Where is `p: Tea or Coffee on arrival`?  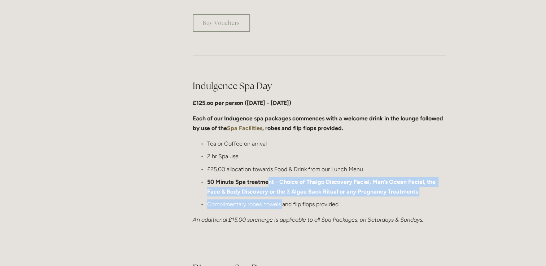
p: Tea or Coffee on arrival is located at coordinates (326, 144).